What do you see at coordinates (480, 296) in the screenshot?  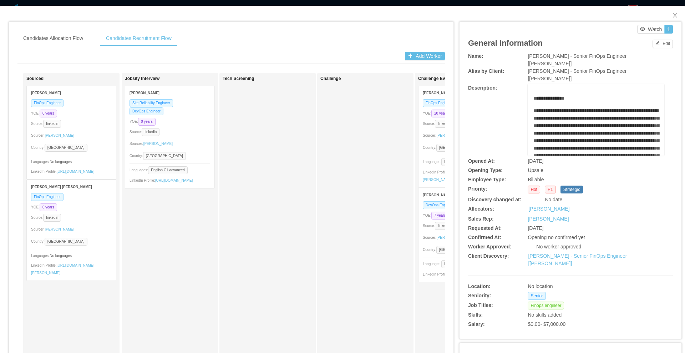 I see `b: Seniority:` at bounding box center [480, 296].